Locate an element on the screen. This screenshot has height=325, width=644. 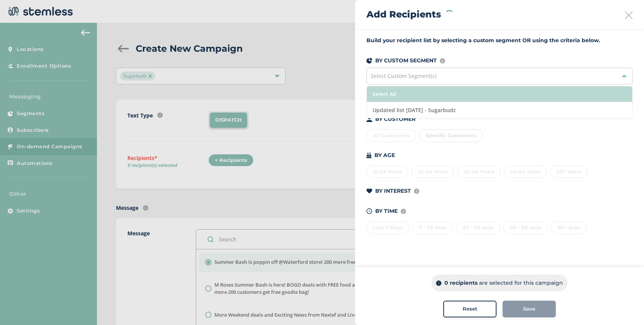
p: 0 recipients is located at coordinates (461, 283).